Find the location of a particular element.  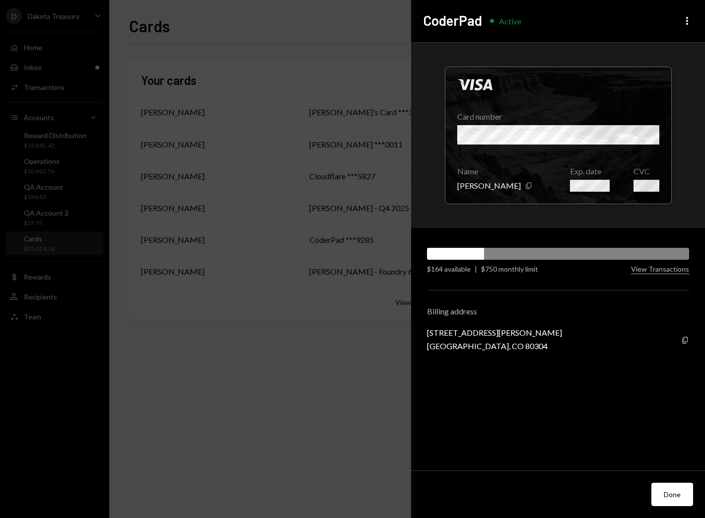

div: Billing address is located at coordinates (558, 311).